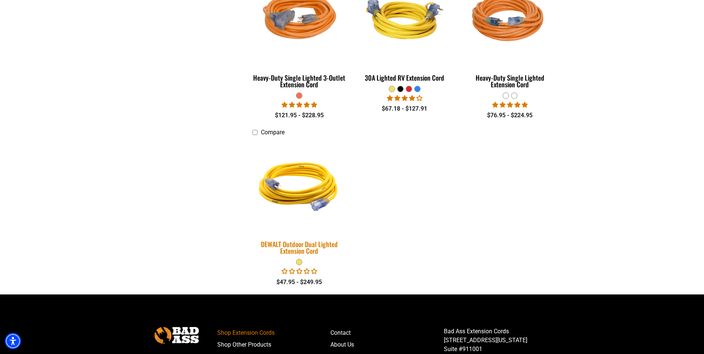 This screenshot has width=704, height=354. What do you see at coordinates (299, 199) in the screenshot?
I see `a: DEWALT Outdoor Dual Lighted Extension Cord` at bounding box center [299, 199].